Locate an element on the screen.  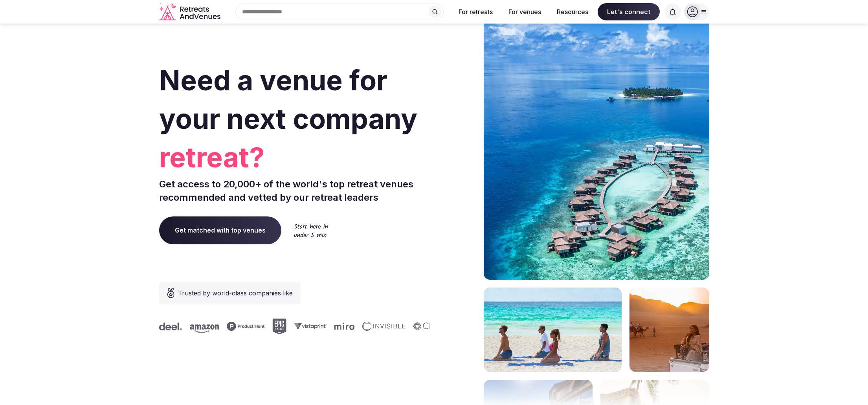
svg: Vistaprint company logo is located at coordinates (309, 326).